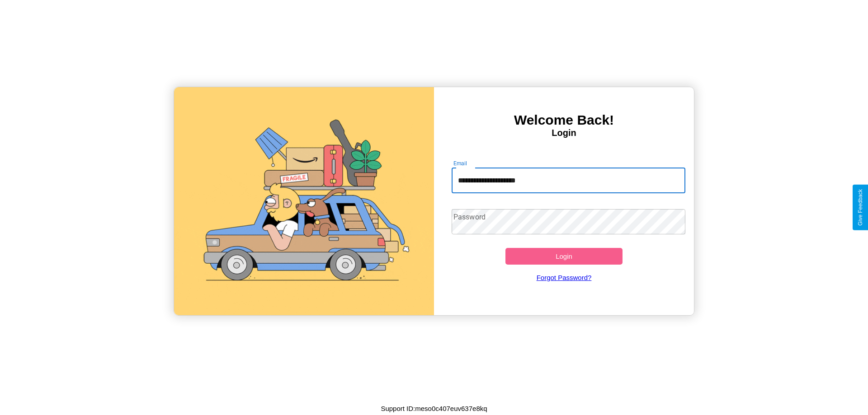  I want to click on a: Forgot Password?, so click(564, 277).